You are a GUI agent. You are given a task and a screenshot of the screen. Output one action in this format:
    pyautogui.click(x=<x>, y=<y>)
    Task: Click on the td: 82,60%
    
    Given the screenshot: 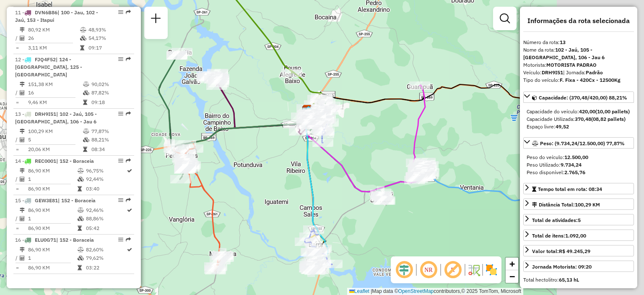 What is the action you would take?
    pyautogui.click(x=106, y=250)
    